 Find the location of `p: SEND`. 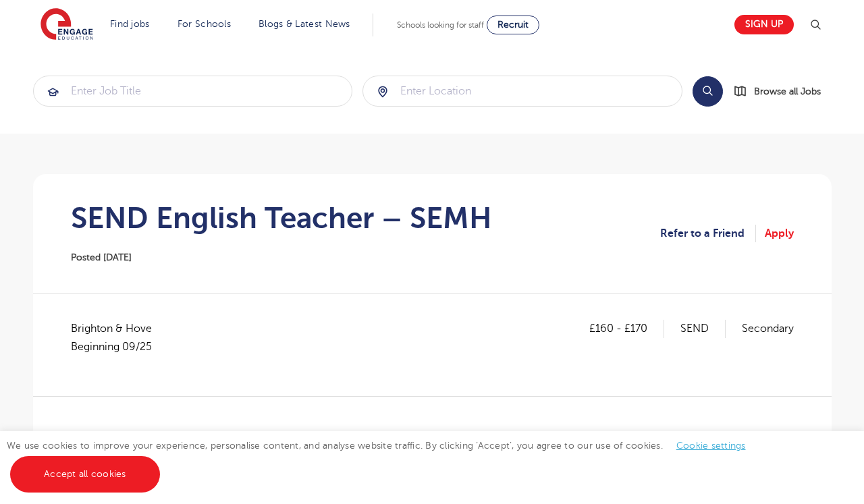

p: SEND is located at coordinates (703, 328).